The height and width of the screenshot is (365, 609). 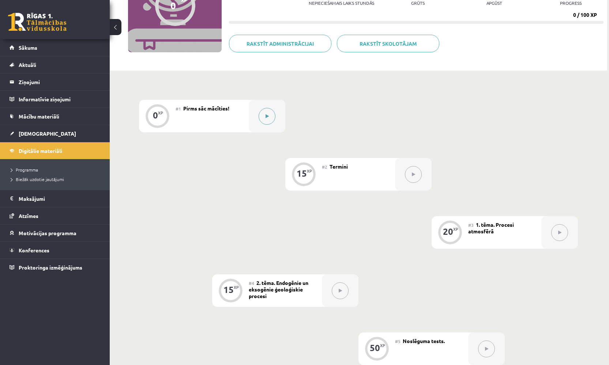 I want to click on a: Konferences, so click(x=55, y=250).